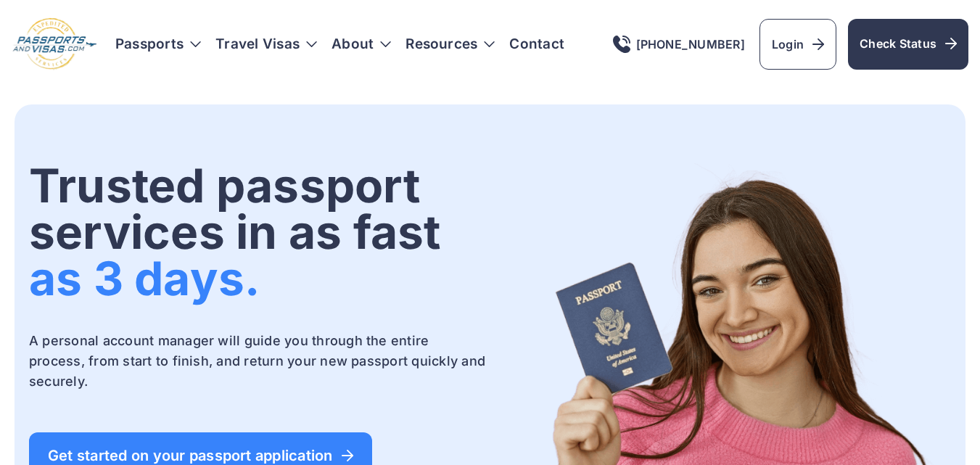 The image size is (980, 465). Describe the element at coordinates (353, 44) in the screenshot. I see `a: About` at that location.